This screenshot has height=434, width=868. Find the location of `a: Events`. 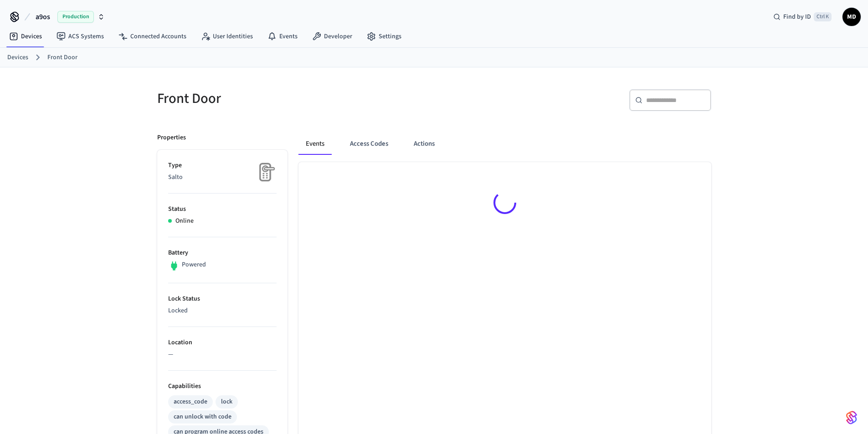

a: Events is located at coordinates (282, 37).